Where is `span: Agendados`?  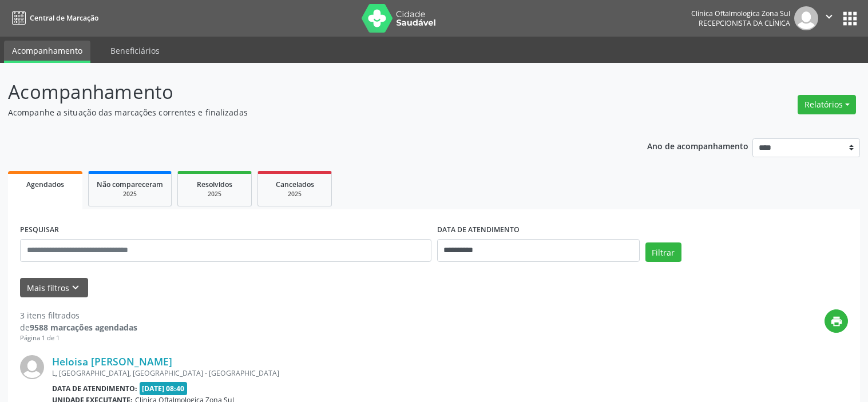
span: Agendados is located at coordinates (45, 185).